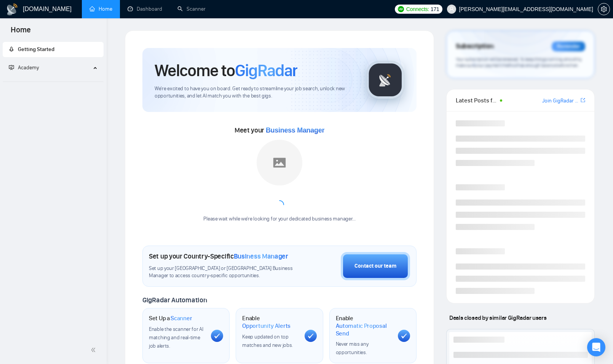  Describe the element at coordinates (12, 49) in the screenshot. I see `span: rocket` at that location.